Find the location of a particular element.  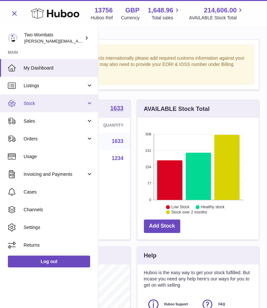

text: 0 is located at coordinates (150, 200).